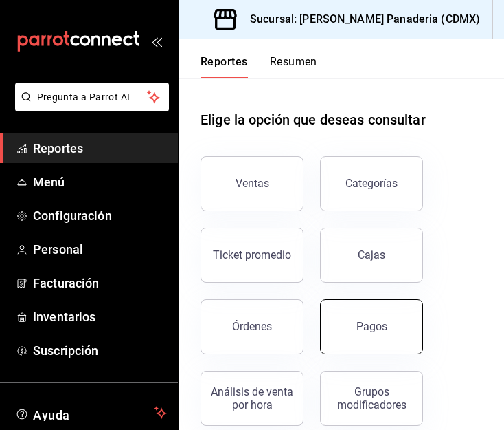 The height and width of the screenshot is (430, 504). Describe the element at coordinates (100, 350) in the screenshot. I see `span: Suscripción` at that location.